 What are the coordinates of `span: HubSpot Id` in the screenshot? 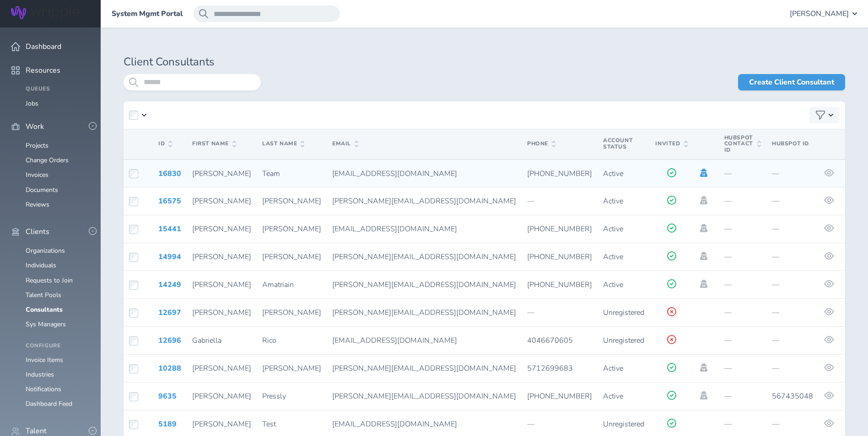 It's located at (790, 144).